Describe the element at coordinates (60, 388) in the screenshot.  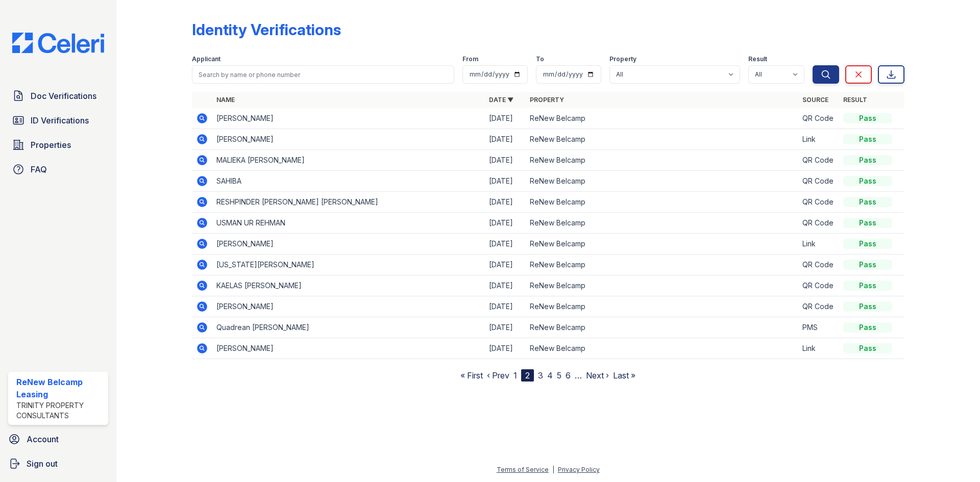
I see `div: ReNew Belcamp Leasing` at that location.